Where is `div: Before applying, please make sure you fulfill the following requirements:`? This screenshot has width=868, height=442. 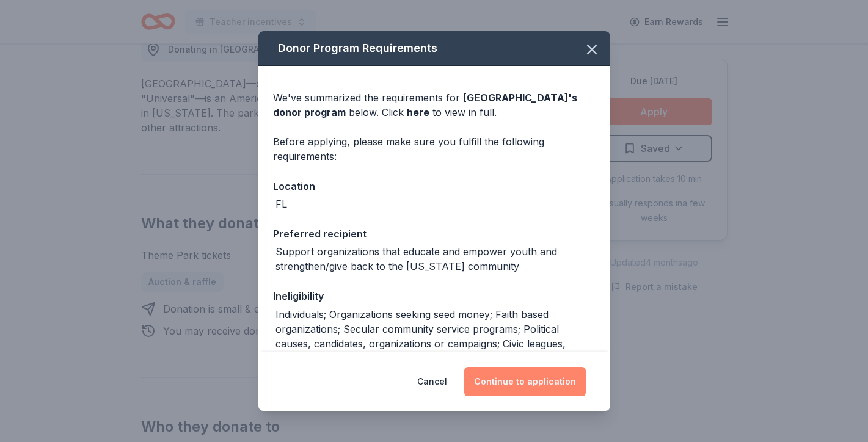 div: Before applying, please make sure you fulfill the following requirements: is located at coordinates (434, 149).